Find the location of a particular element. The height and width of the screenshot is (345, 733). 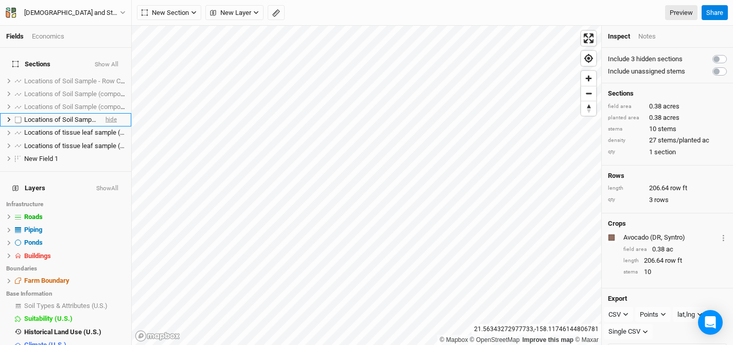

span: stems is located at coordinates (667, 129).